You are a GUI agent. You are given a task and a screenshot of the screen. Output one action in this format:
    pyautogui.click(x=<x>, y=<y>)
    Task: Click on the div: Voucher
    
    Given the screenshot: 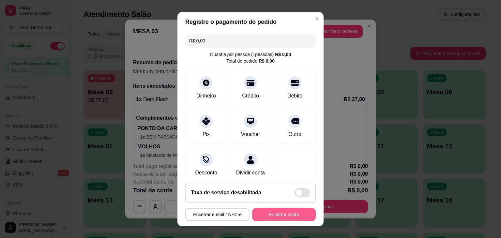 What is the action you would take?
    pyautogui.click(x=251, y=134)
    